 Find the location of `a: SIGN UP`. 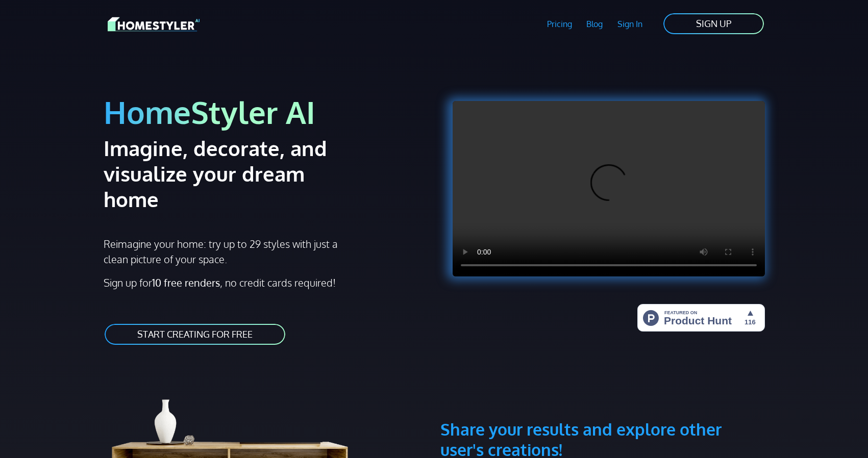

a: SIGN UP is located at coordinates (713, 24).